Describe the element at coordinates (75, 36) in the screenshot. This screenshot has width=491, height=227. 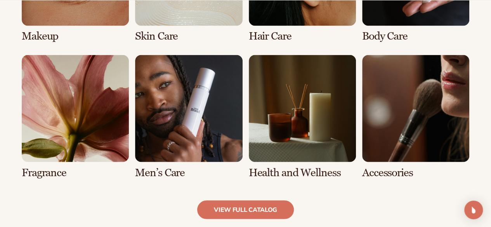
I see `h3: Makeup` at that location.